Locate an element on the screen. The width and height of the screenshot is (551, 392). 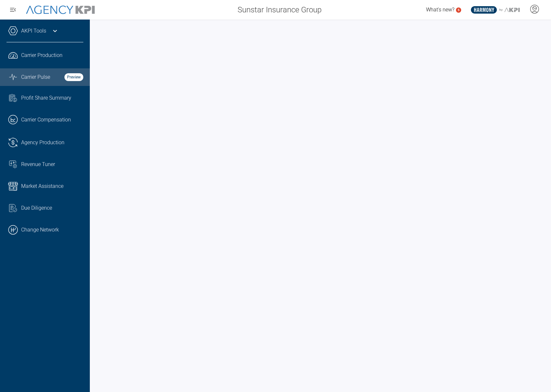
span: Sunstar Insurance Group is located at coordinates (280, 10).